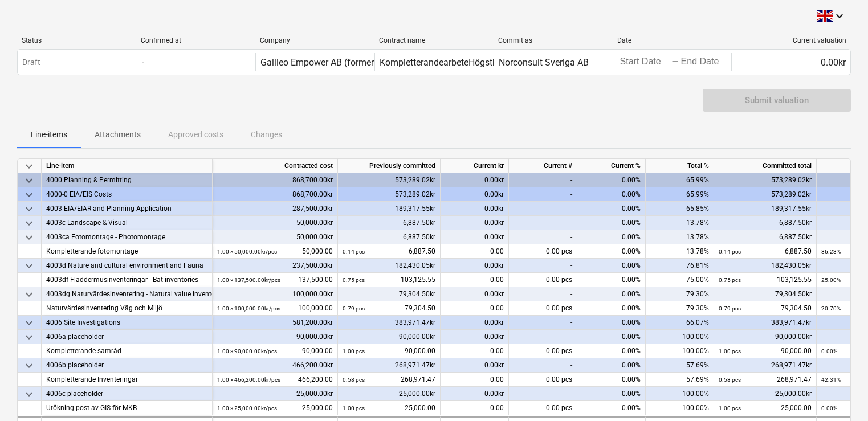 The image size is (868, 421). What do you see at coordinates (126, 379) in the screenshot?
I see `div: Kompletterande Inventeringar` at bounding box center [126, 379].